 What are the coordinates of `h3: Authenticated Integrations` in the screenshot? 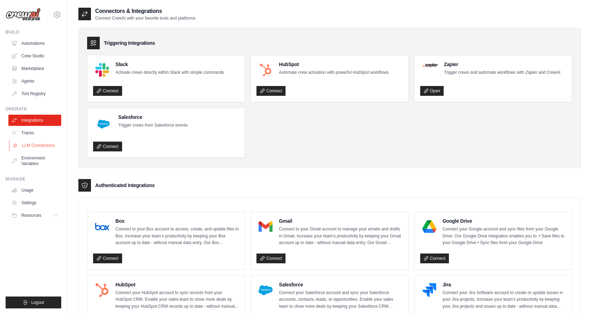 It's located at (125, 185).